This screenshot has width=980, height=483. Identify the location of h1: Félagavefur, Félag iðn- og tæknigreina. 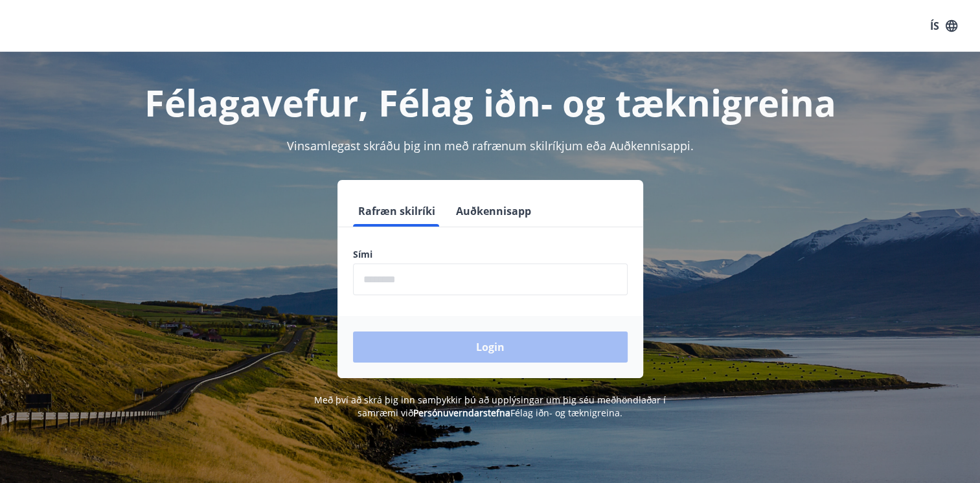
(490, 102).